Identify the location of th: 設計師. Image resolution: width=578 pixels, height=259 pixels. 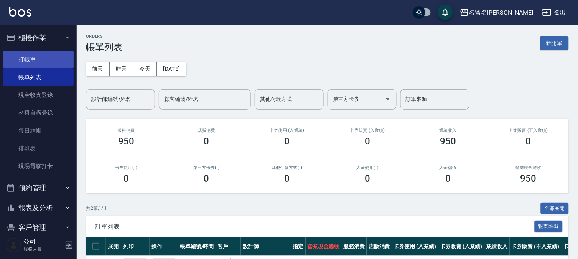
(266, 246).